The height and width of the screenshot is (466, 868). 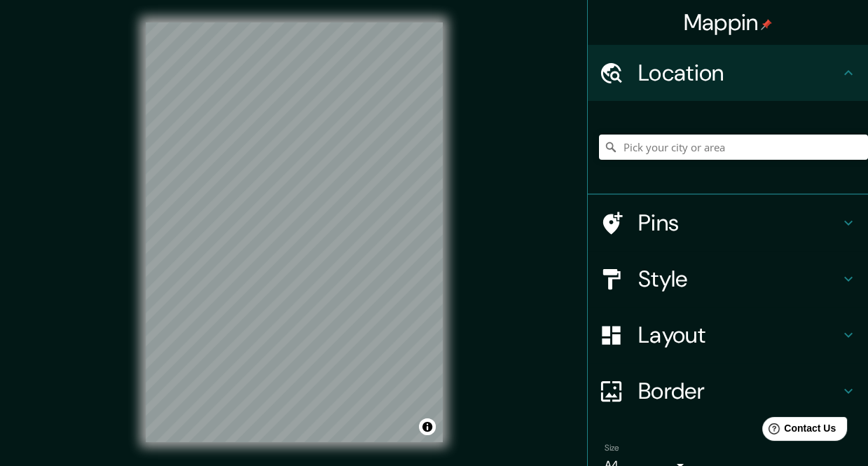 What do you see at coordinates (428, 427) in the screenshot?
I see `button: Toggle attribution` at bounding box center [428, 427].